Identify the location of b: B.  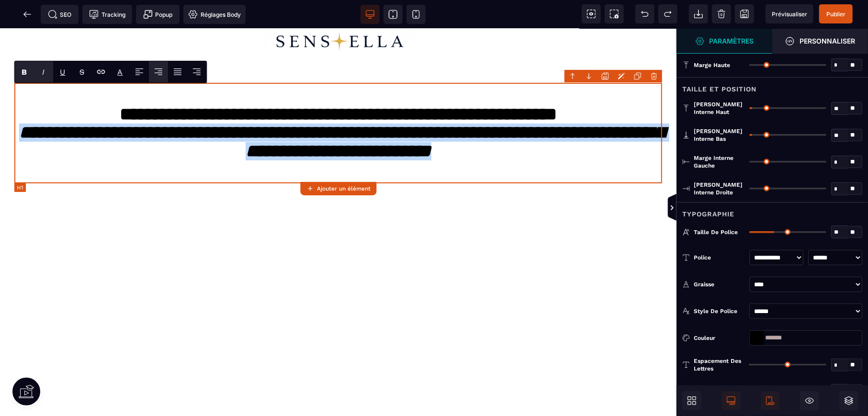
(25, 72).